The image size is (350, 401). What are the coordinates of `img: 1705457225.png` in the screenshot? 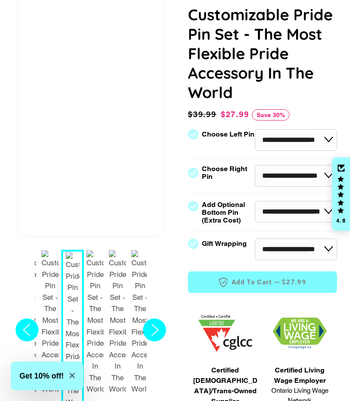 It's located at (225, 333).